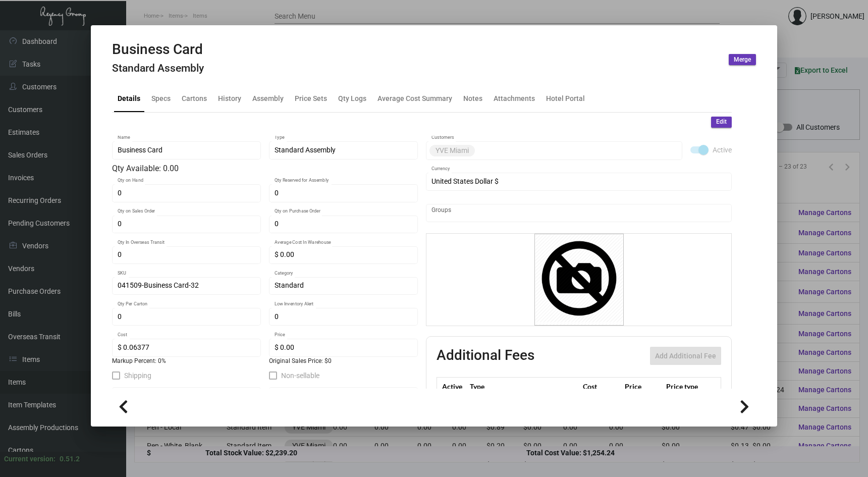 Image resolution: width=868 pixels, height=477 pixels. I want to click on th: Type, so click(524, 386).